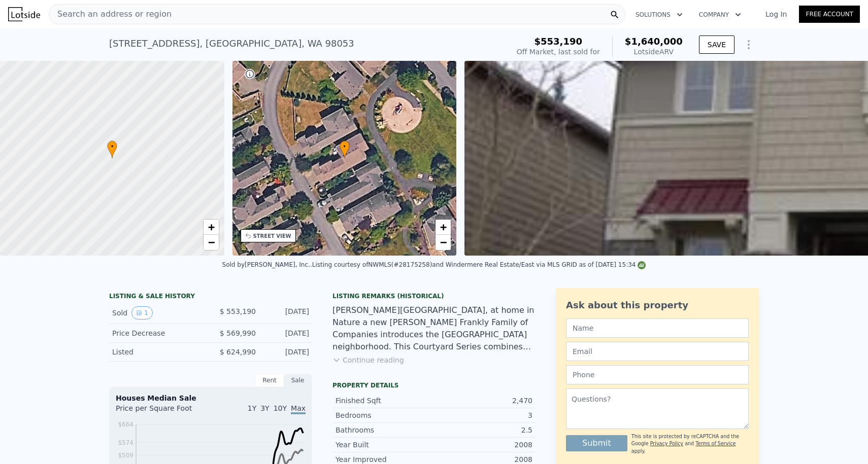  What do you see at coordinates (264, 408) in the screenshot?
I see `span: 3Y` at bounding box center [264, 408].